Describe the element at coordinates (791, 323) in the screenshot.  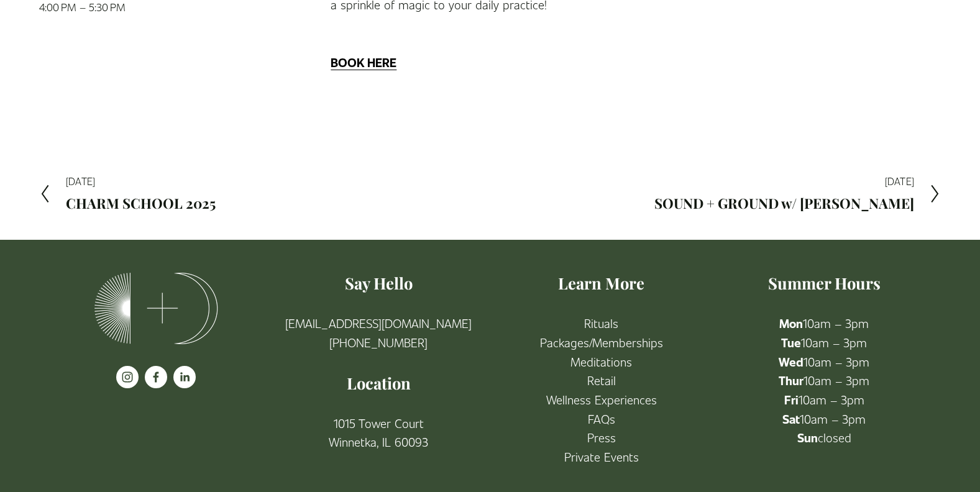
I see `strong: Mon` at that location.